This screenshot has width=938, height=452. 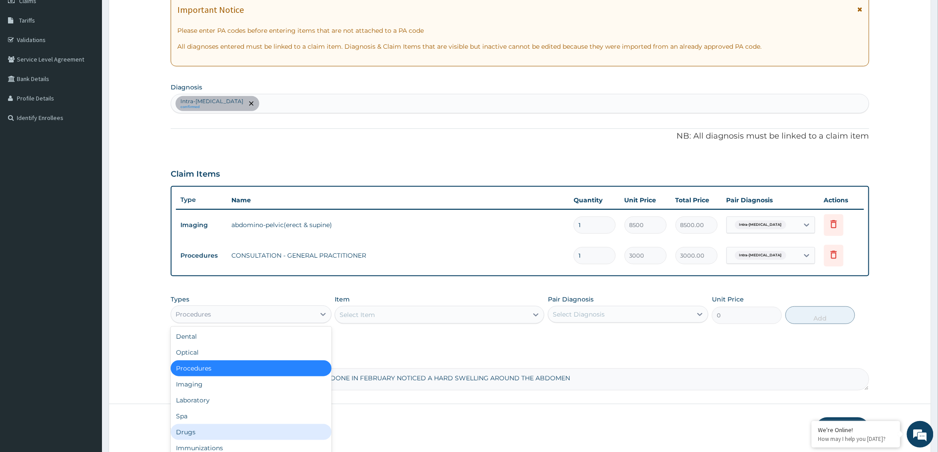 What do you see at coordinates (186, 87) in the screenshot?
I see `label: Diagnosis` at bounding box center [186, 87].